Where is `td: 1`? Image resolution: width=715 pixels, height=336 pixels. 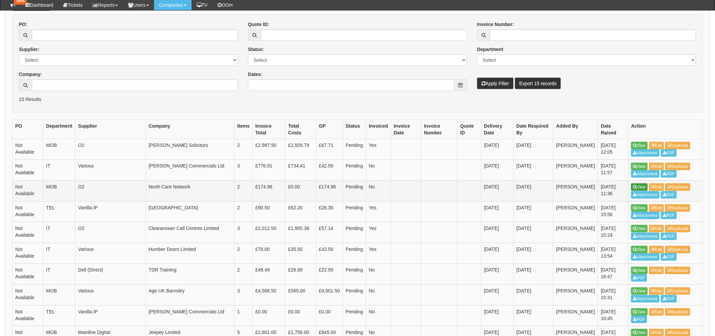
td: 1 is located at coordinates (244, 316).